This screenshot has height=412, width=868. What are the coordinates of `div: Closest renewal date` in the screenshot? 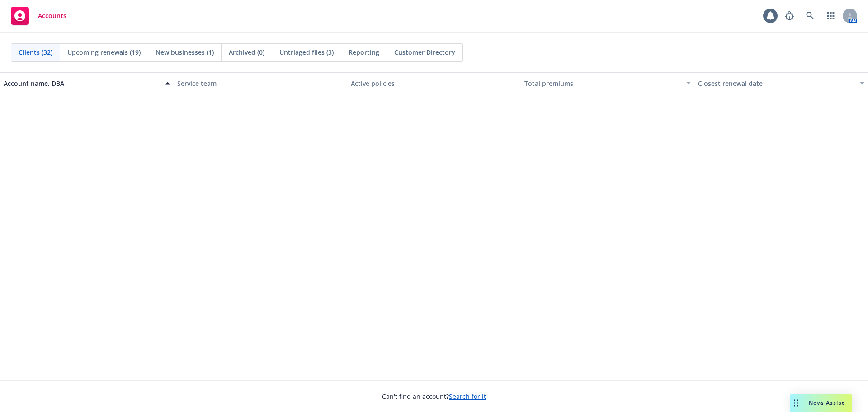 It's located at (776, 83).